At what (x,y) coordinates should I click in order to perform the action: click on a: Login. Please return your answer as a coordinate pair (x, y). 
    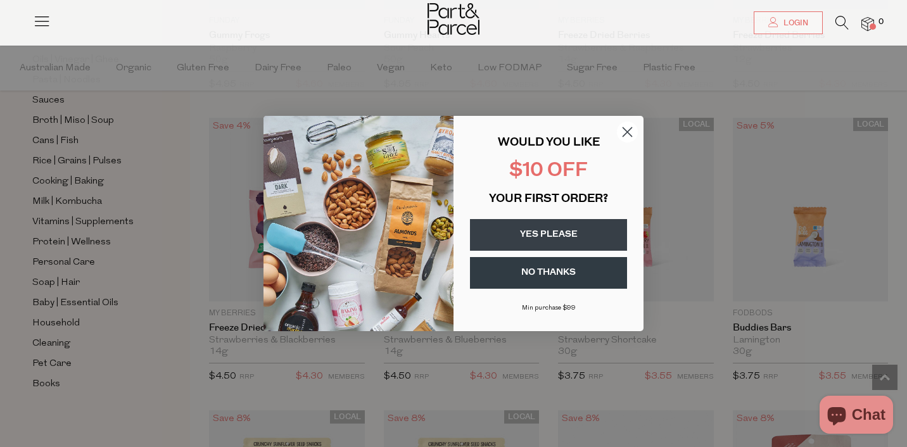
    Looking at the image, I should click on (788, 23).